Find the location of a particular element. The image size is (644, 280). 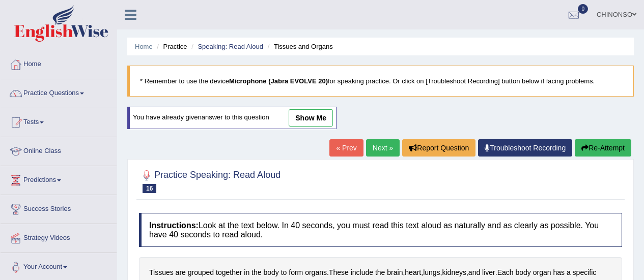

b: Microphone (Jabra EVOLVE 20) is located at coordinates (278, 81).